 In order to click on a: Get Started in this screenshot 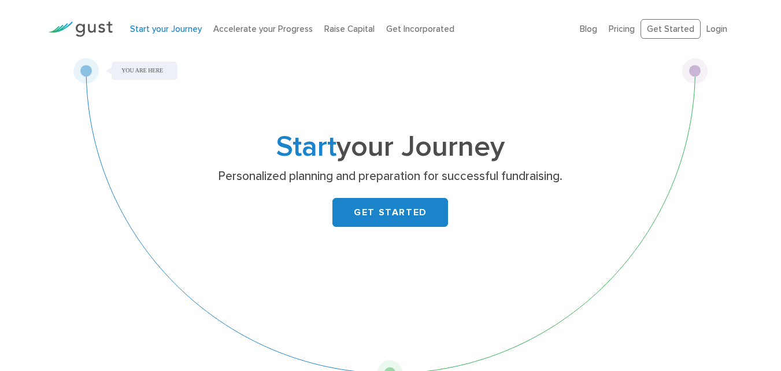, I will do `click(671, 29)`.